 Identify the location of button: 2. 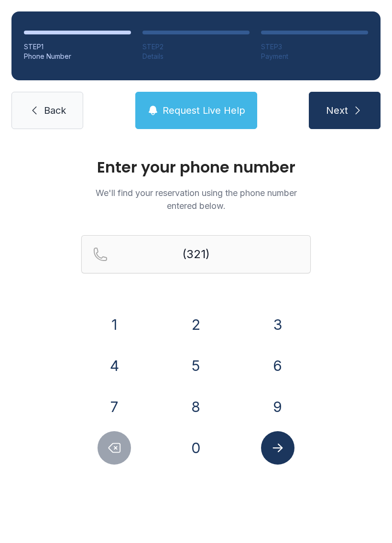
(196, 325).